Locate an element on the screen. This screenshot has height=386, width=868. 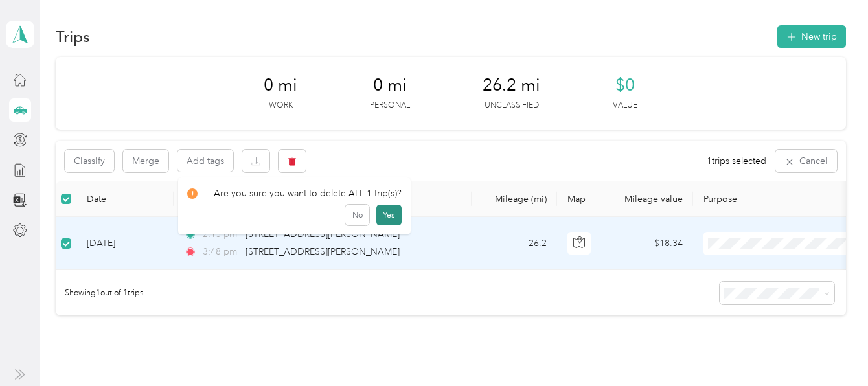
span: 1 trips selected is located at coordinates (737, 160).